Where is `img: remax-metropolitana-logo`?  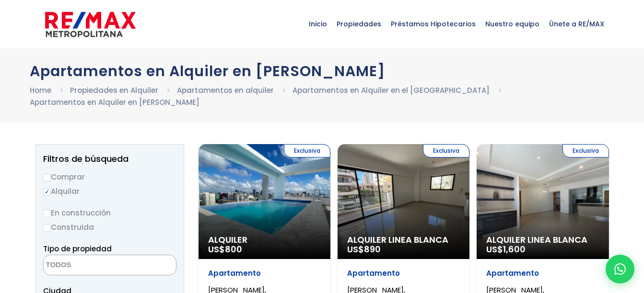
img: remax-metropolitana-logo is located at coordinates (90, 24).